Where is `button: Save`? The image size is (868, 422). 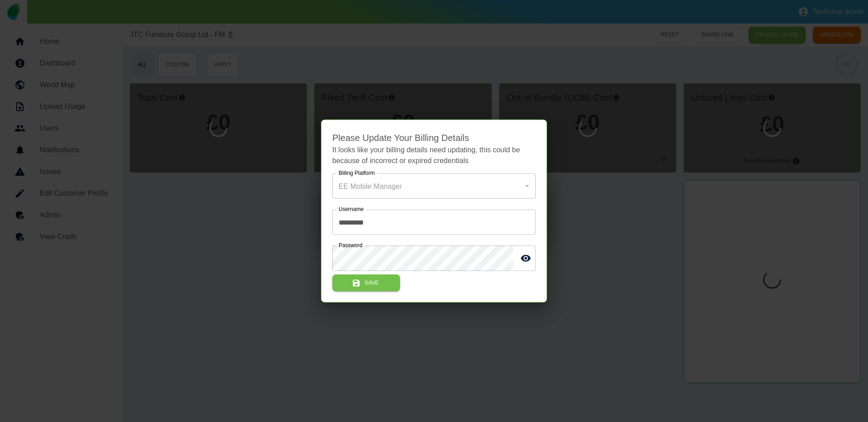 button: Save is located at coordinates (366, 282).